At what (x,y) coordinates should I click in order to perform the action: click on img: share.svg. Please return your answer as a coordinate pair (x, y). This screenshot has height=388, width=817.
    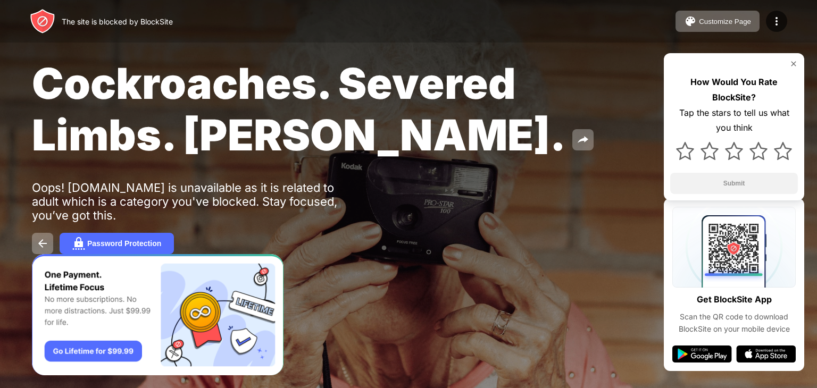
    Looking at the image, I should click on (583, 140).